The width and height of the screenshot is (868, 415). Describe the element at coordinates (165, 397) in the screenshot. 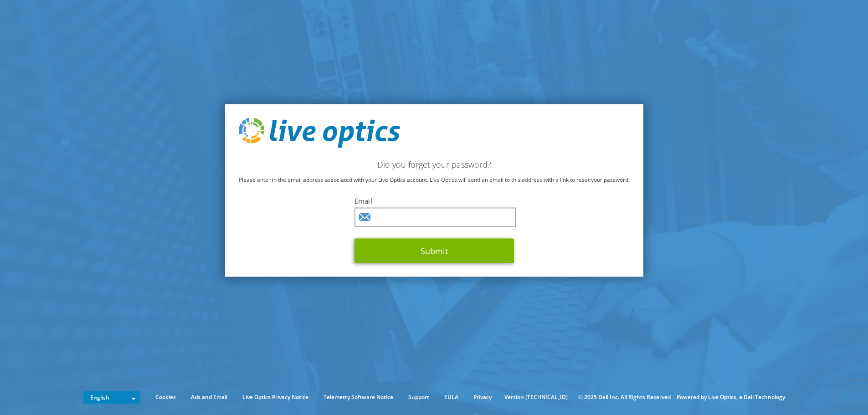

I see `a: Cookies` at that location.